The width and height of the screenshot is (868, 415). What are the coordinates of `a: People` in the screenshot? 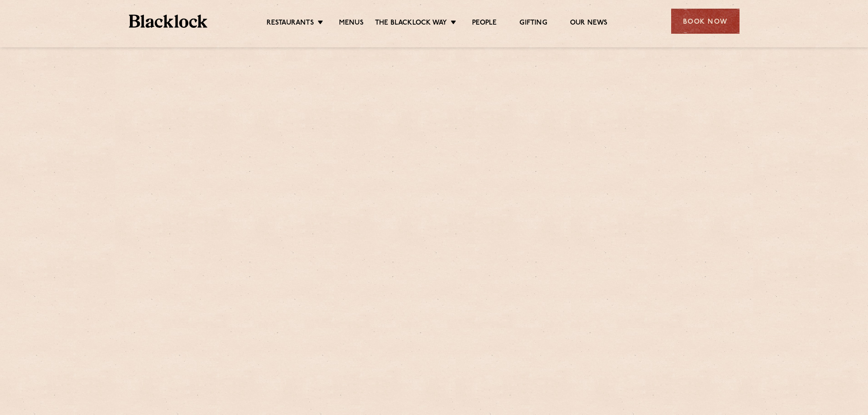 It's located at (484, 23).